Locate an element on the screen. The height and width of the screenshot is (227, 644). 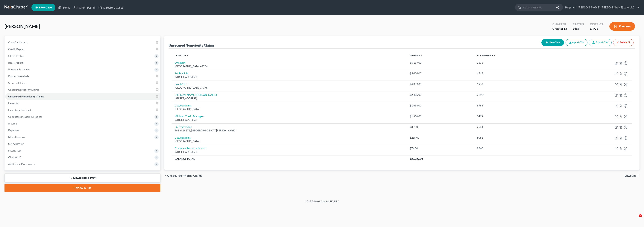
div: $5,404.00 is located at coordinates (441, 73).